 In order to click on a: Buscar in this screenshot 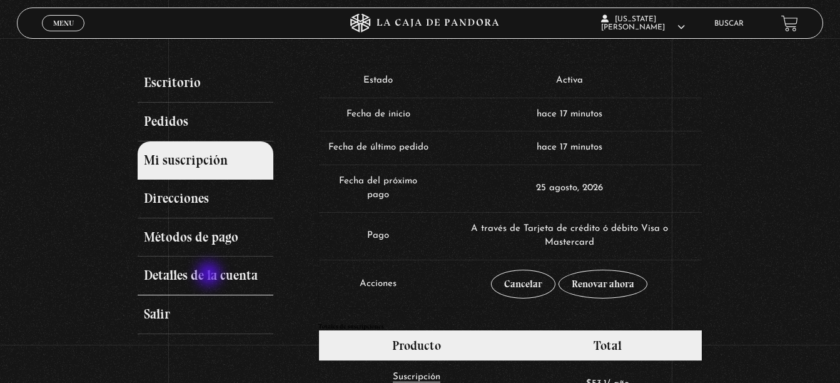, I will do `click(729, 24)`.